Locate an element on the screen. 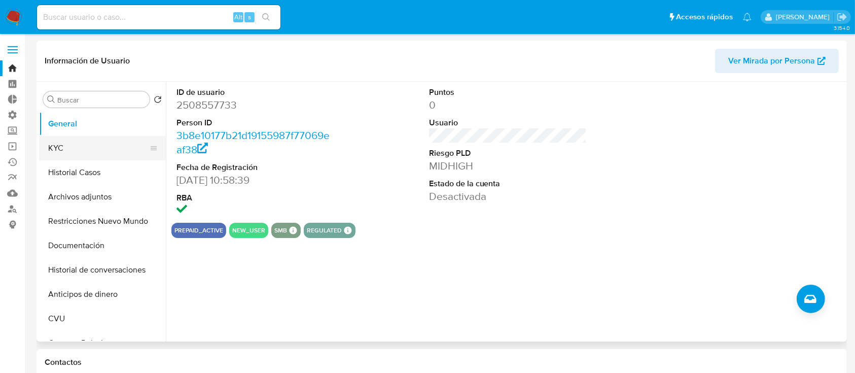 Image resolution: width=855 pixels, height=373 pixels. button: Buscar is located at coordinates (51, 99).